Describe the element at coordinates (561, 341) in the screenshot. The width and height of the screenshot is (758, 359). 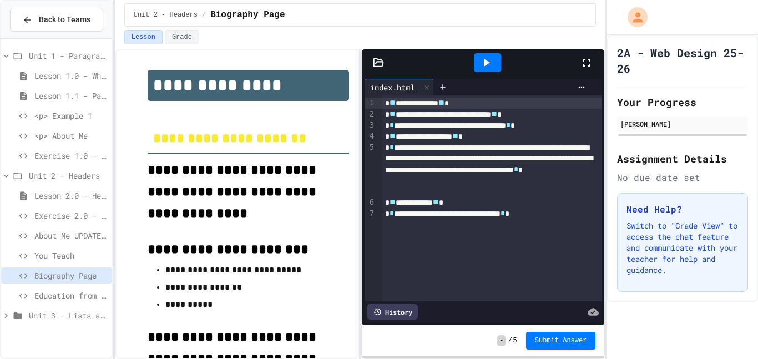
I see `span: Submit Answer` at that location.